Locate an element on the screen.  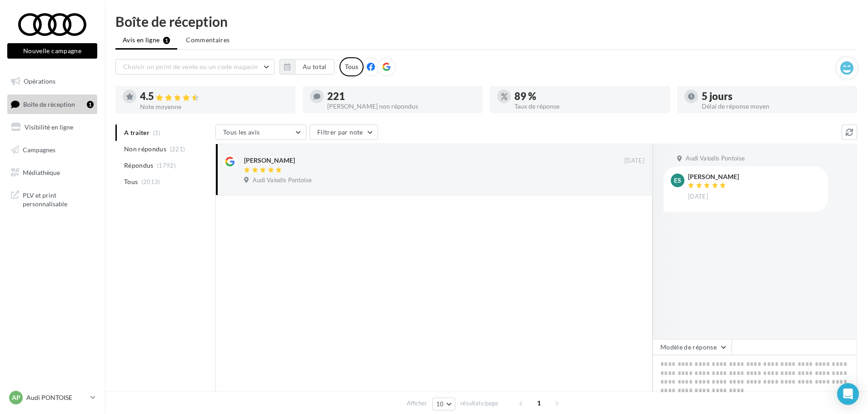
span: (1792) is located at coordinates (166, 165).